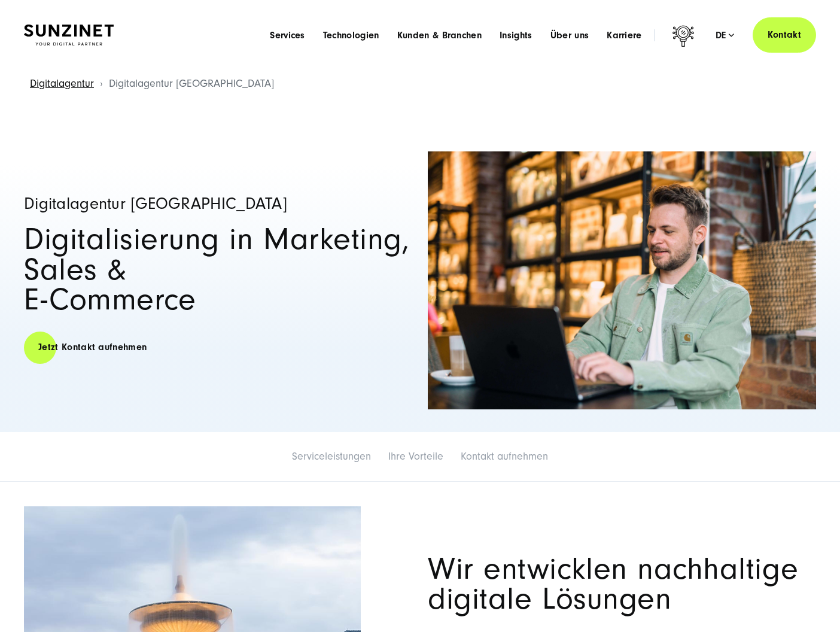 Image resolution: width=840 pixels, height=632 pixels. Describe the element at coordinates (516, 36) in the screenshot. I see `span: Insights` at that location.